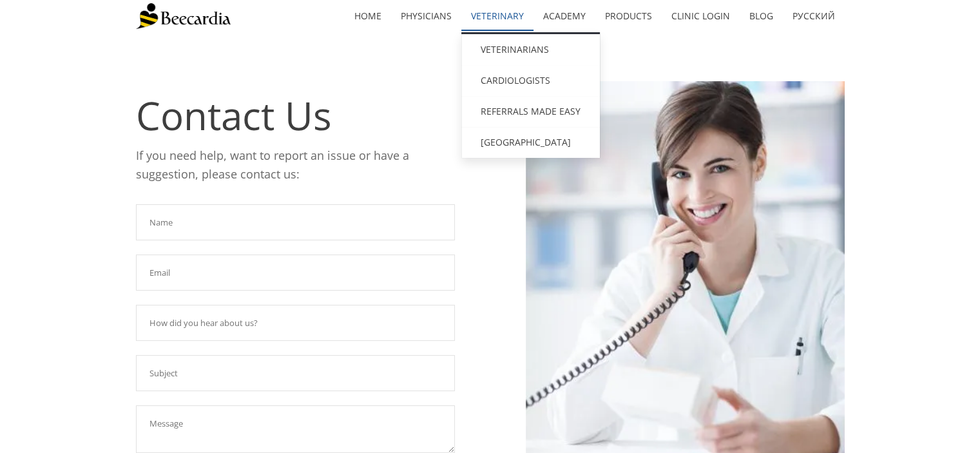 Image resolution: width=980 pixels, height=453 pixels. What do you see at coordinates (295, 323) in the screenshot?
I see `input: How did you hear about us?` at bounding box center [295, 323].